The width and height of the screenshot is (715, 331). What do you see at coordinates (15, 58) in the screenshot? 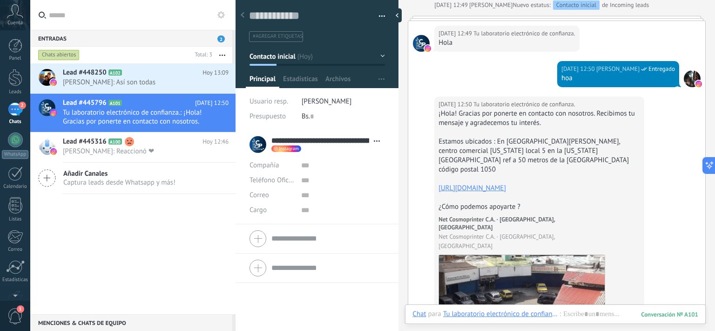
I see `div: Panel` at bounding box center [15, 58].